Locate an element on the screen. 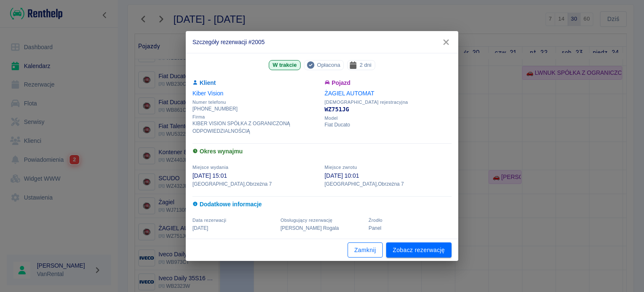 This screenshot has width=644, height=292. p: Fiat Ducato is located at coordinates (388, 125).